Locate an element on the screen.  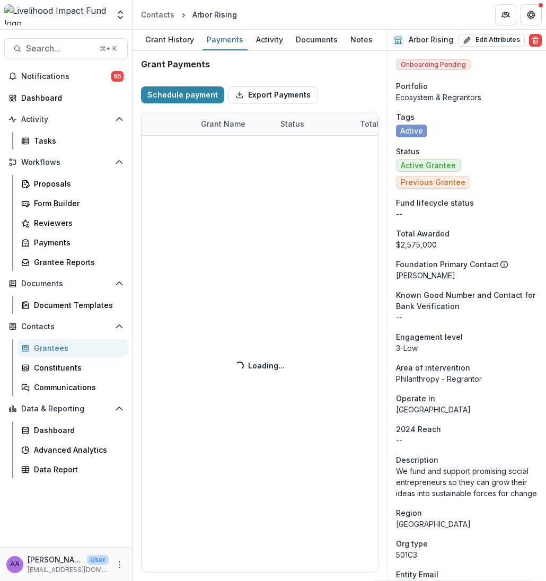
a: Notes is located at coordinates (361, 40).